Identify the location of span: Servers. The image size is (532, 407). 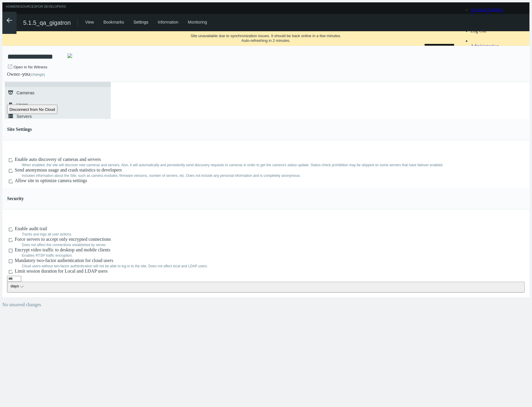
(24, 116).